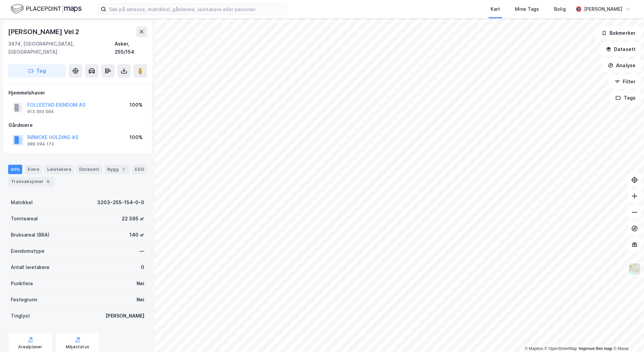 The height and width of the screenshot is (352, 644). What do you see at coordinates (626, 97) in the screenshot?
I see `button: Tags` at bounding box center [626, 97].